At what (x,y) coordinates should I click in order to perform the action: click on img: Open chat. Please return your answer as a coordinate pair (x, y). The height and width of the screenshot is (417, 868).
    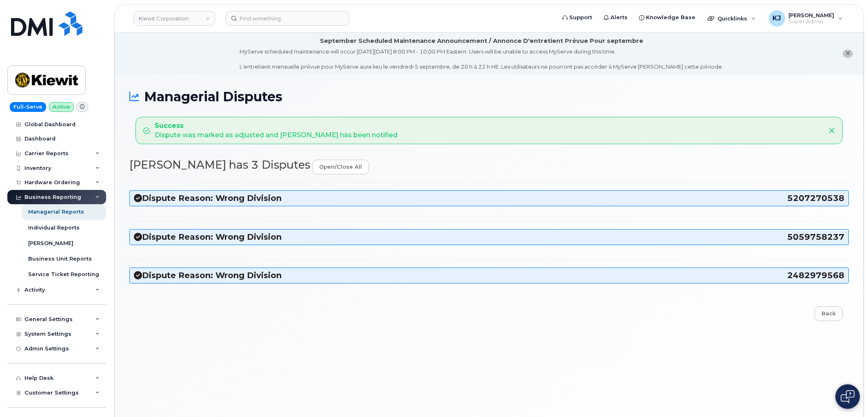
    Looking at the image, I should click on (848, 397).